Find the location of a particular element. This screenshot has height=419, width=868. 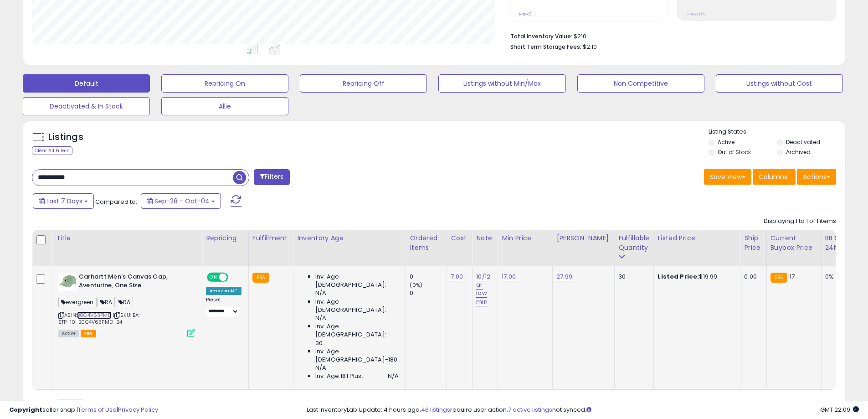

span: | SKU: EA-STP_10_B0C4V63PMD_24_ is located at coordinates (99, 319).